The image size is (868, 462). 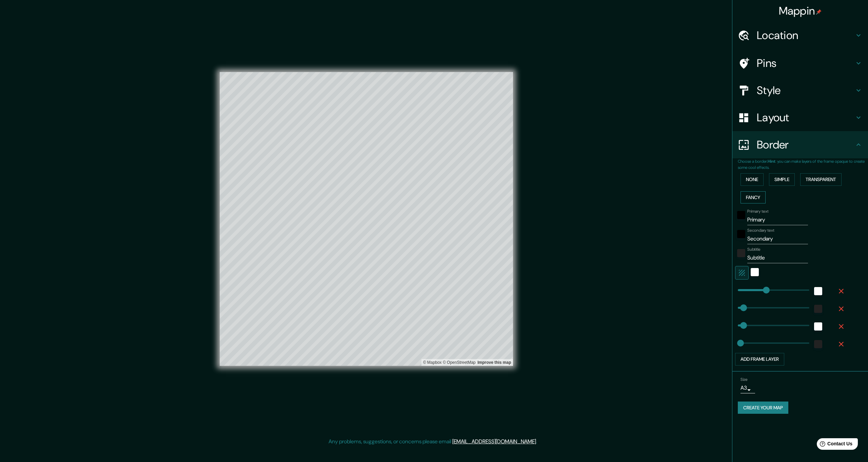 I want to click on div: A3, so click(x=748, y=388).